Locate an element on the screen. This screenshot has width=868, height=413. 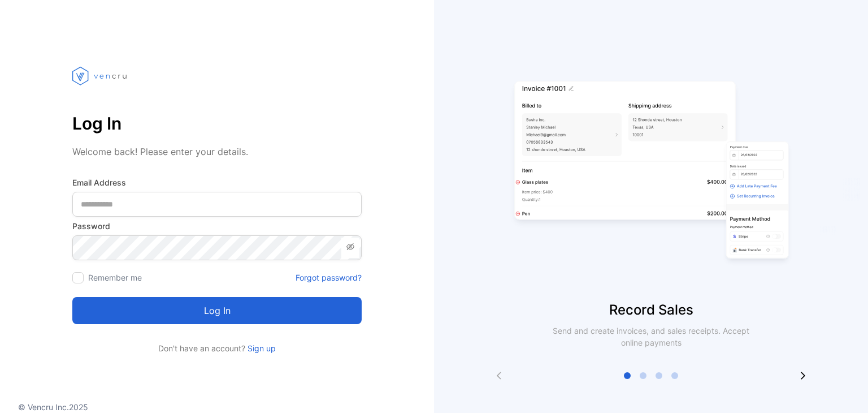
label: Remember me is located at coordinates (115, 277).